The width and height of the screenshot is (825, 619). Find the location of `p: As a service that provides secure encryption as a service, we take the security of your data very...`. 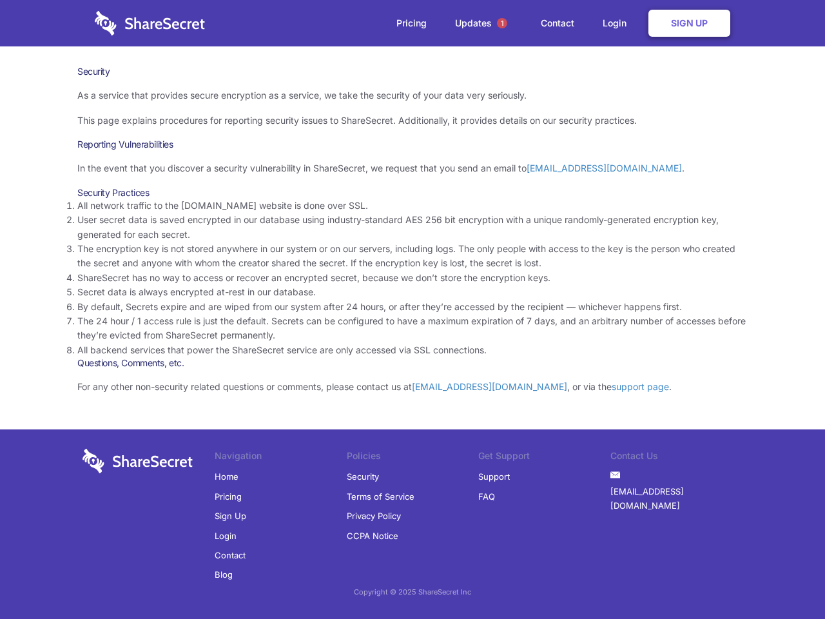

p: As a service that provides secure encryption as a service, we take the security of your data very... is located at coordinates (412, 95).